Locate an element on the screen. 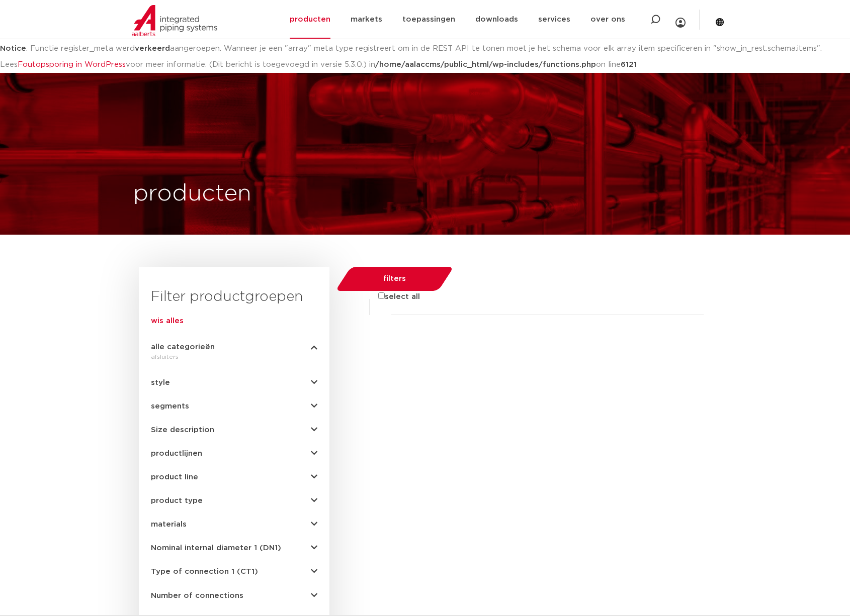  span: materials is located at coordinates (169, 524).